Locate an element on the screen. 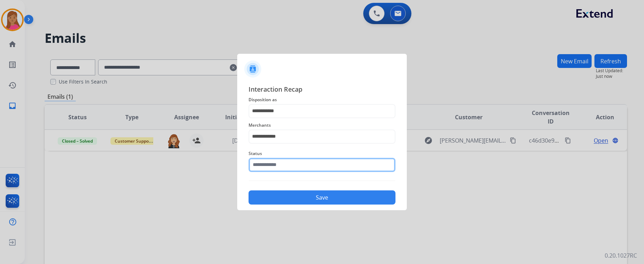  img: contactIcon is located at coordinates (253, 69).